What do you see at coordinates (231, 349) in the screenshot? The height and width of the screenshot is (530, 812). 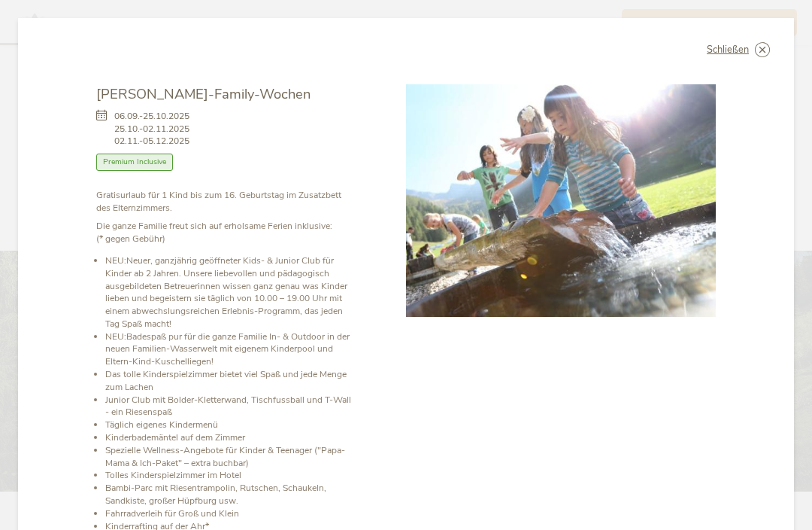 I see `li: Badespaß pur für die ganze Familie In- & Outdoor in der neuen Familien-Wasserwelt mit eigenem Kin...` at bounding box center [231, 349].